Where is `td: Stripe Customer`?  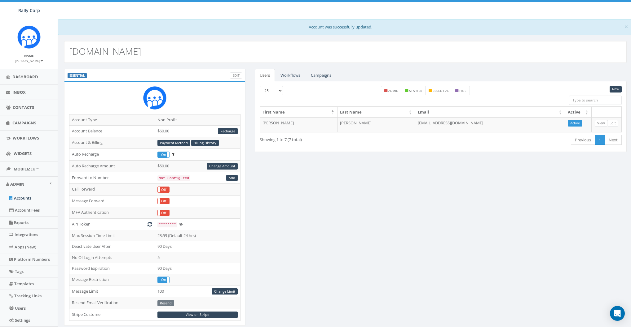 td: Stripe Customer is located at coordinates (112, 315).